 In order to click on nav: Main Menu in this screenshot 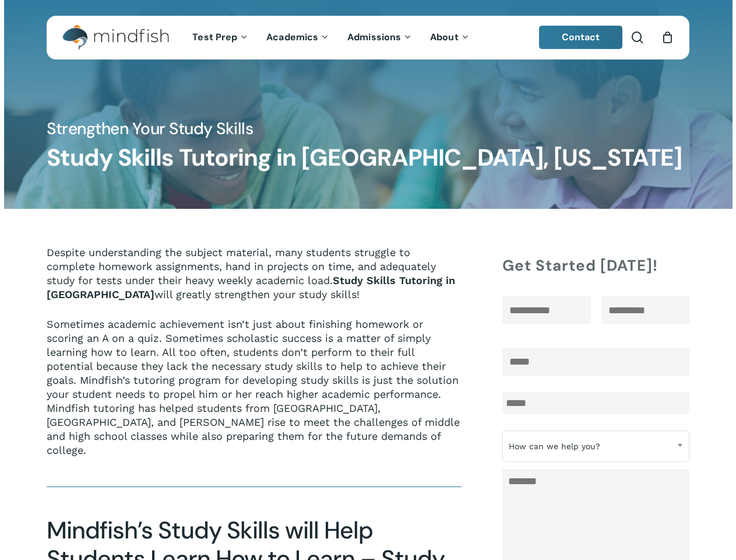, I will do `click(331, 37)`.